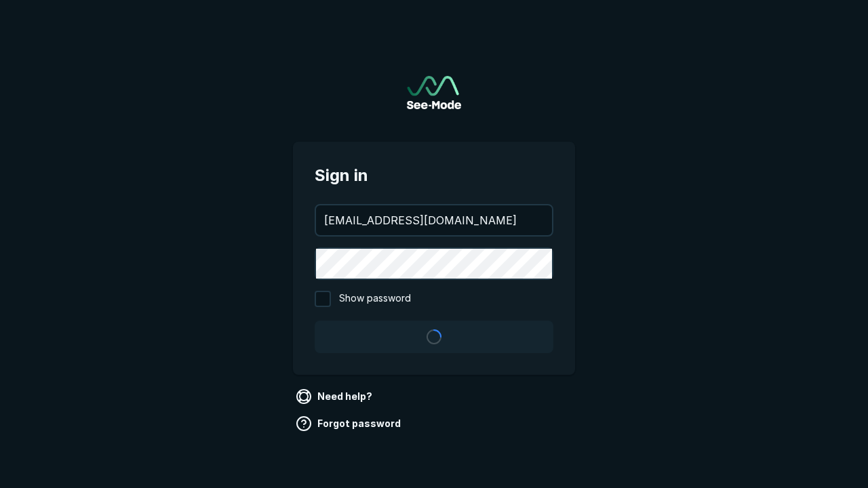  Describe the element at coordinates (434, 175) in the screenshot. I see `span: Sign in` at that location.